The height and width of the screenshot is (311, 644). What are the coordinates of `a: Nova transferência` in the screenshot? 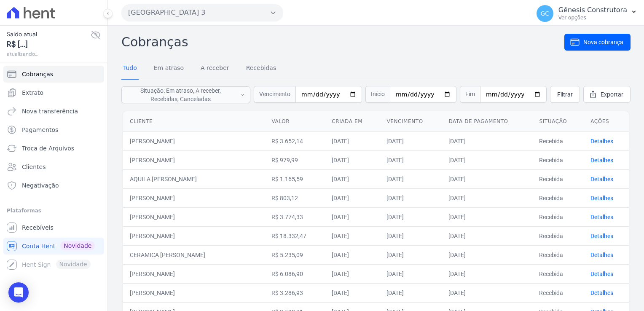 It's located at (54, 111).